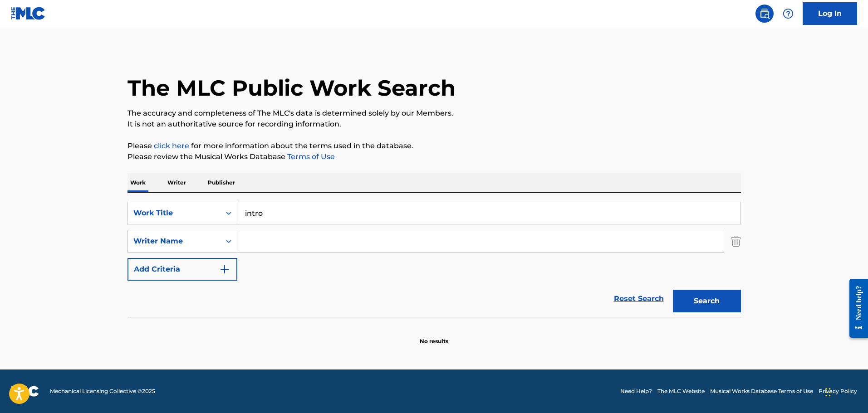 The image size is (868, 413). I want to click on div: Work Title, so click(174, 213).